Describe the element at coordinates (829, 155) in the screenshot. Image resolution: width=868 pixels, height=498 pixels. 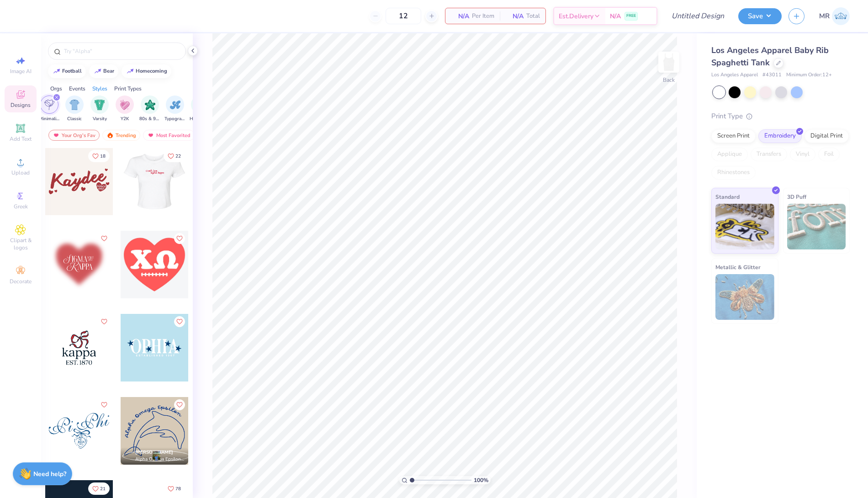
I see `div: Foil` at that location.